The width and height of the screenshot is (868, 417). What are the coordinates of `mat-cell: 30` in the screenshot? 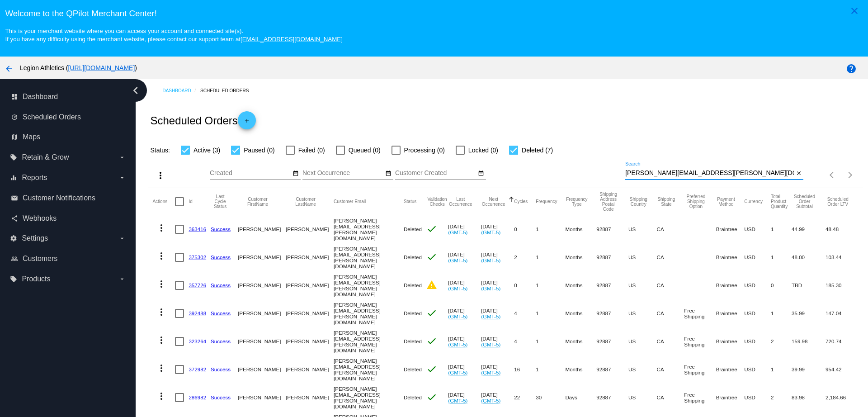 It's located at (550, 398).